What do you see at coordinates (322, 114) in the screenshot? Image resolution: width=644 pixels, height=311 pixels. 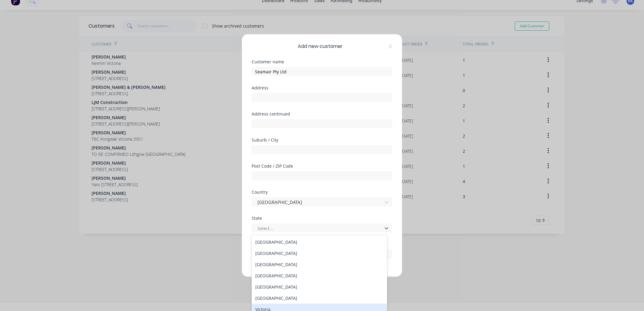 I see `div: Address continued` at bounding box center [322, 114].